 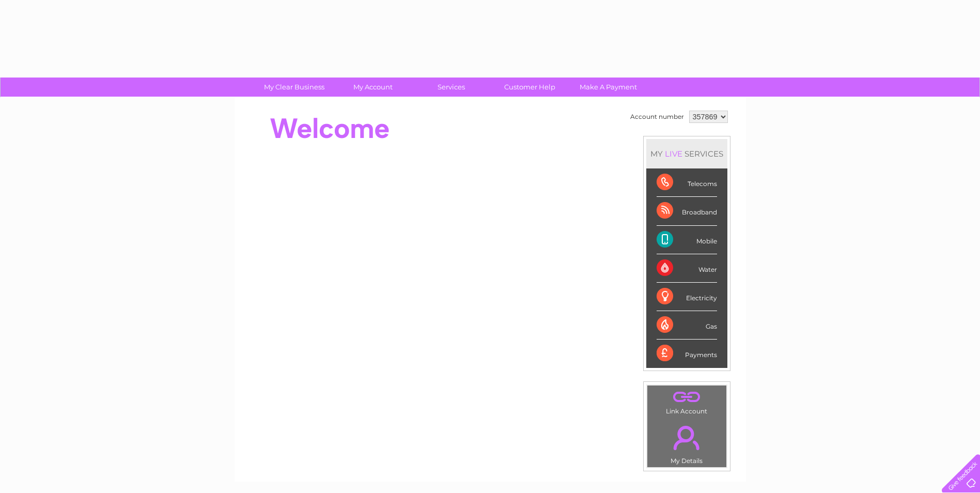 I want to click on td: Account number, so click(x=657, y=116).